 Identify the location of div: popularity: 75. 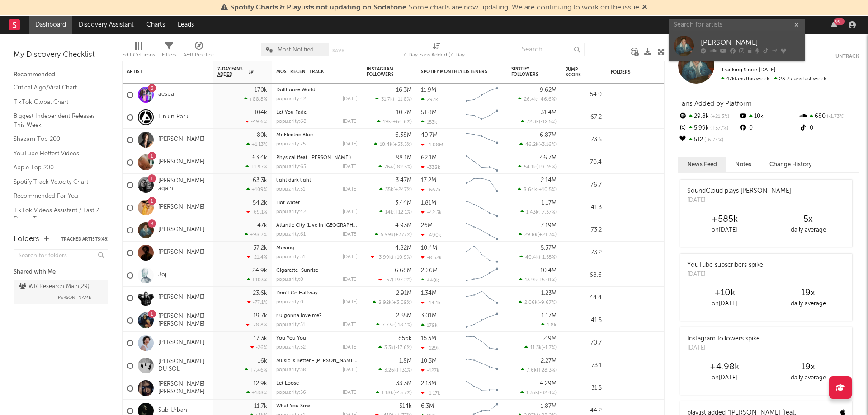
(291, 144).